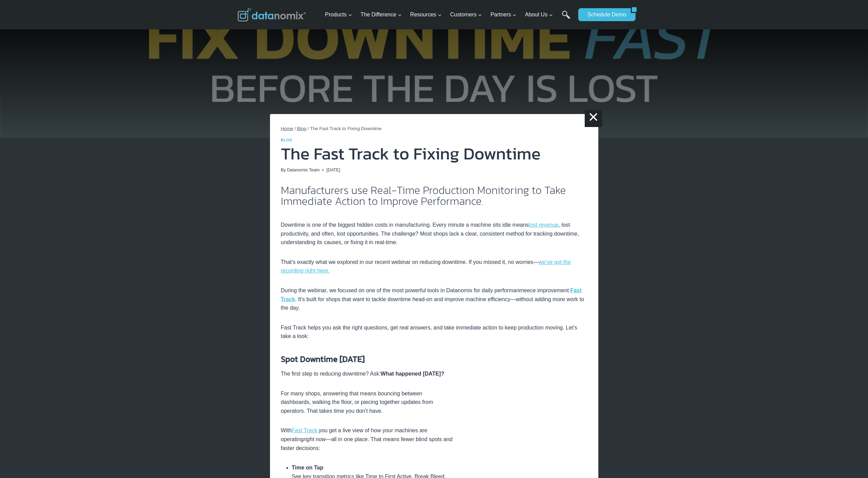 The image size is (868, 478). I want to click on p: Fast Track helps you ask the right questions, get real answers, and take immediate action to keep..., so click(434, 332).